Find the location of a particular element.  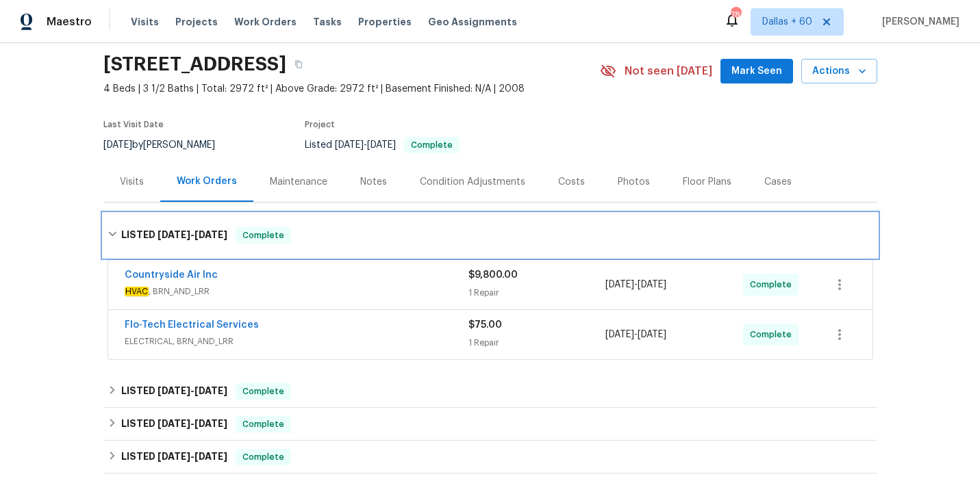

div: Condition Adjustments is located at coordinates (473, 182).